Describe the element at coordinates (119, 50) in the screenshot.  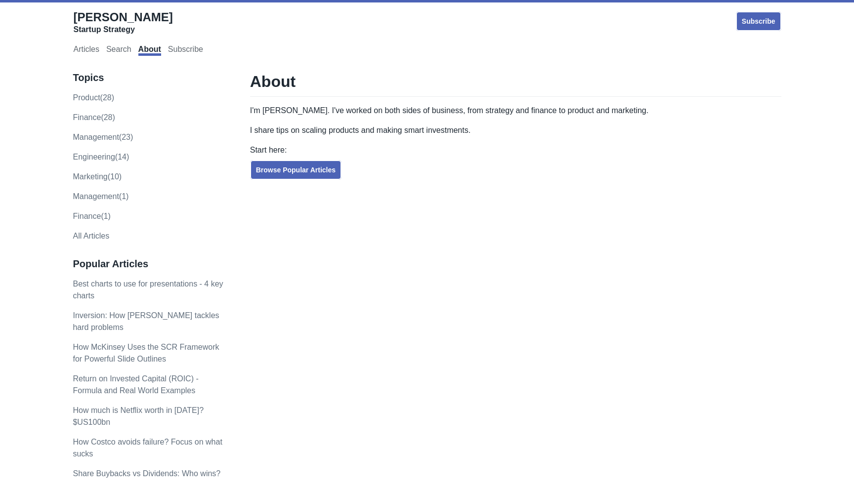
I see `a: Search` at that location.